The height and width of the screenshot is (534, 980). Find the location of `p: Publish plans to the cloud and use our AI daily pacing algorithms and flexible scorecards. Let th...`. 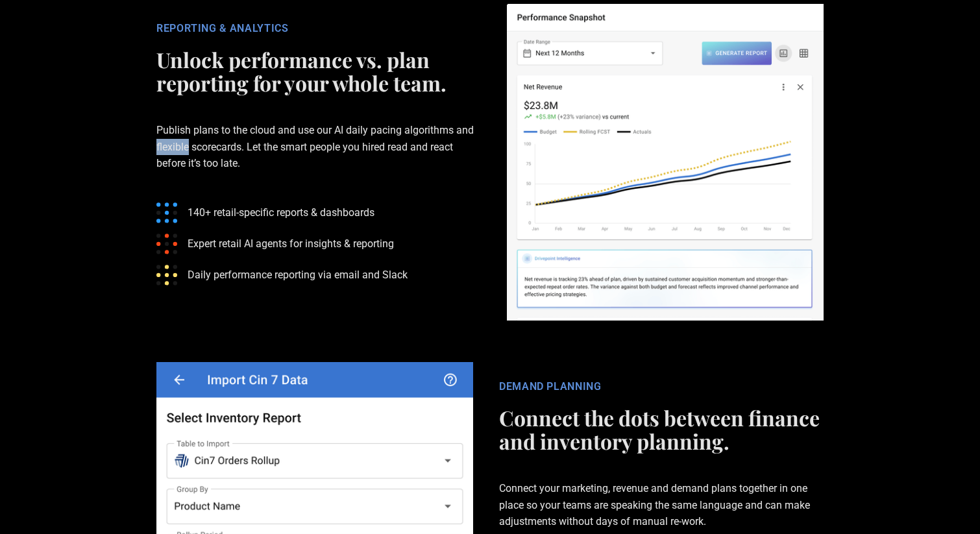

p: Publish plans to the cloud and use our AI daily pacing algorithms and flexible scorecards. Let th... is located at coordinates (319, 147).